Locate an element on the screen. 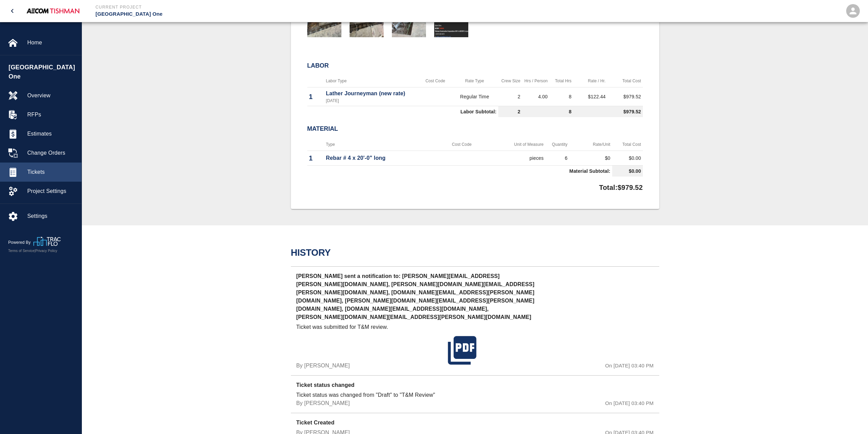  span: Estimates is located at coordinates (51, 134).